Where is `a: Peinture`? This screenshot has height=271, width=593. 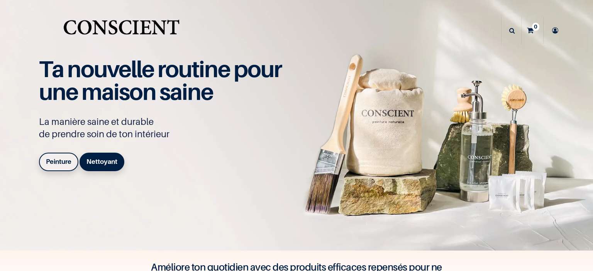 a: Peinture is located at coordinates (59, 162).